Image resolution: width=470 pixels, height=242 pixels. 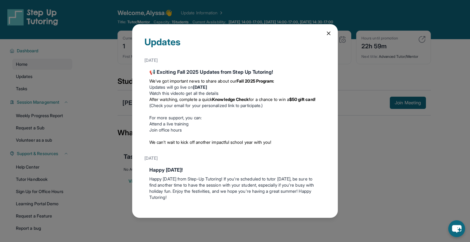 What do you see at coordinates (302, 99) in the screenshot?
I see `strong: $50 gift card` at bounding box center [302, 99].